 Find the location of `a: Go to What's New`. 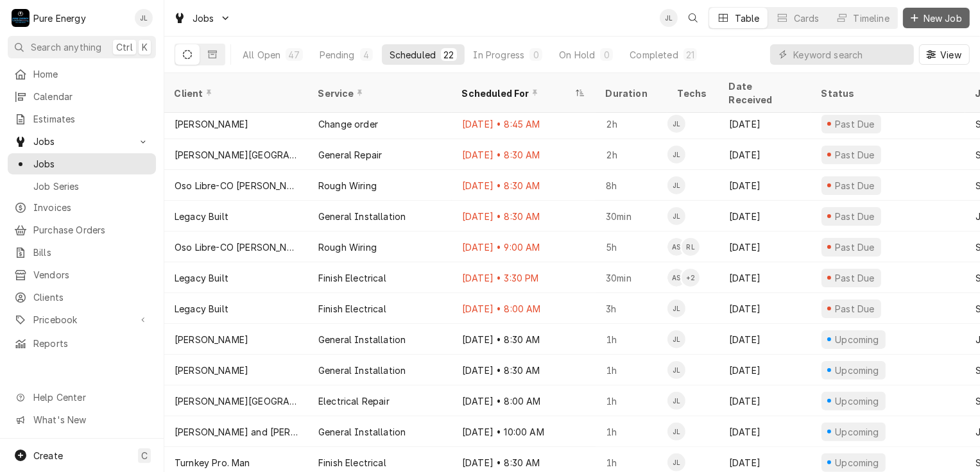

a: Go to What's New is located at coordinates (81, 420).